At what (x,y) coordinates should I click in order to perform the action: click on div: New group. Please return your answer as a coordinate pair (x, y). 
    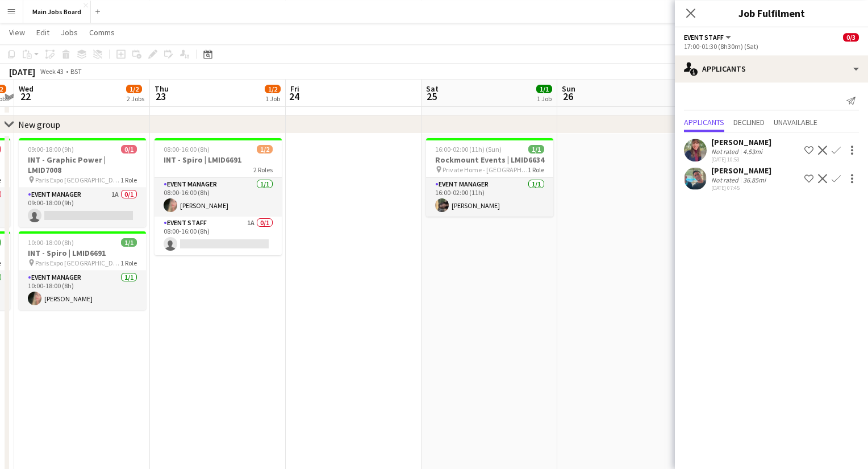
    Looking at the image, I should click on (39, 124).